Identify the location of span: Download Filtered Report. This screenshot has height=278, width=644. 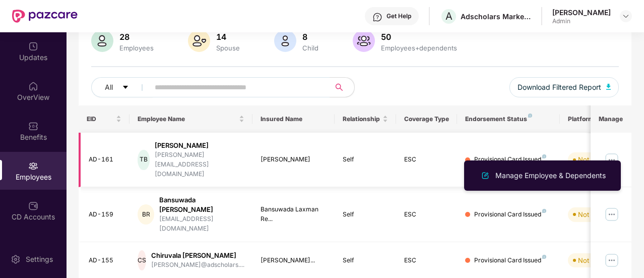
(559, 87).